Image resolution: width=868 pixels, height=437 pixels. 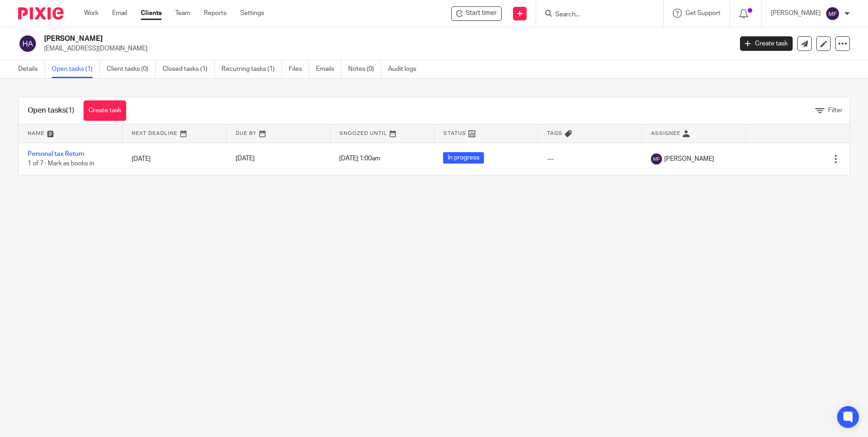 I want to click on span: Get Support, so click(x=703, y=13).